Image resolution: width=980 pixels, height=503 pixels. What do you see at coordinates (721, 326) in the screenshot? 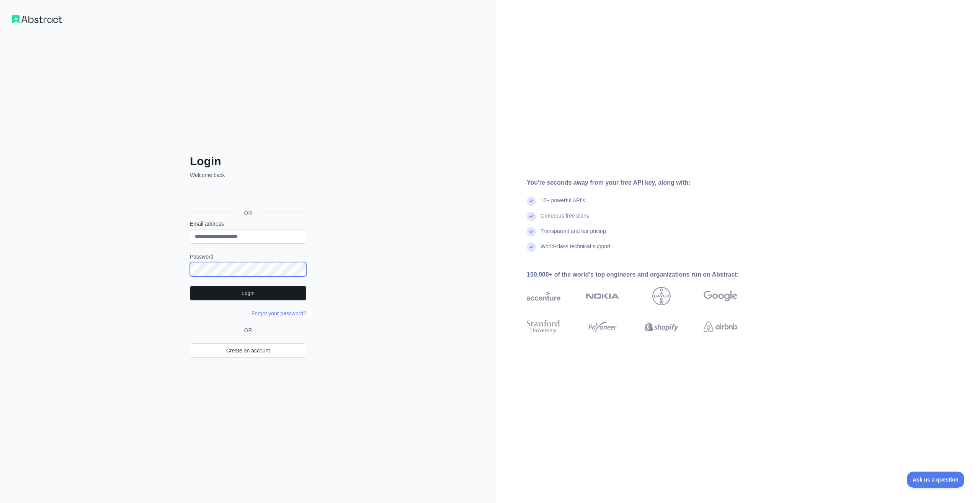
I see `img: airbnb` at bounding box center [721, 326].